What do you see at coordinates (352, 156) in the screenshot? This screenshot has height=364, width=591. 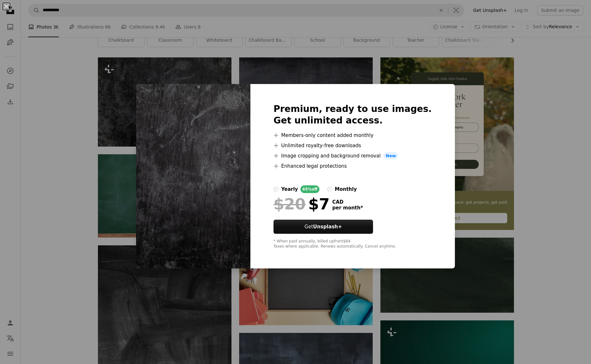 I see `li: Image cropping and background removal` at bounding box center [352, 156].